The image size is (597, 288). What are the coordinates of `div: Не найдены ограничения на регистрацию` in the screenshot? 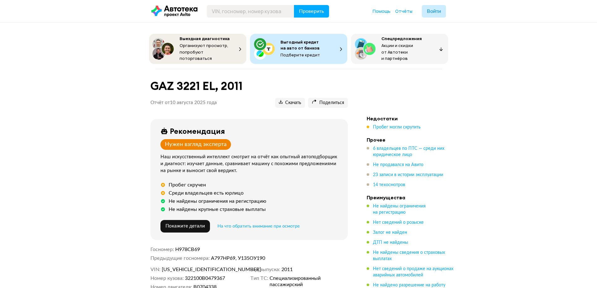 It's located at (218, 201).